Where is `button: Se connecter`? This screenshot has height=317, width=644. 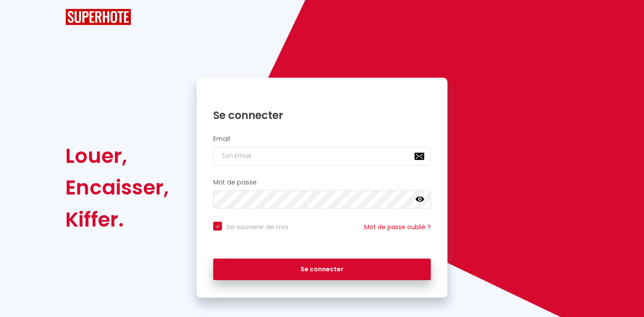 button: Se connecter is located at coordinates (322, 269).